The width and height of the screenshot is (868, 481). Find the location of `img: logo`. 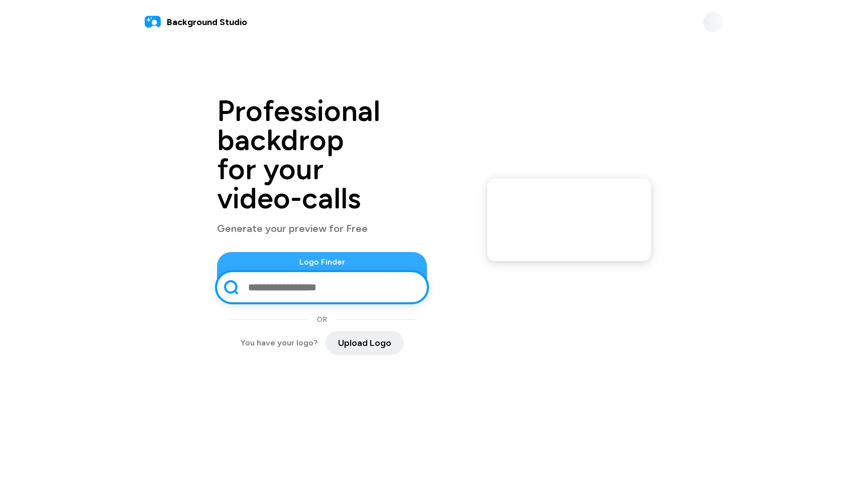

img: logo is located at coordinates (153, 23).